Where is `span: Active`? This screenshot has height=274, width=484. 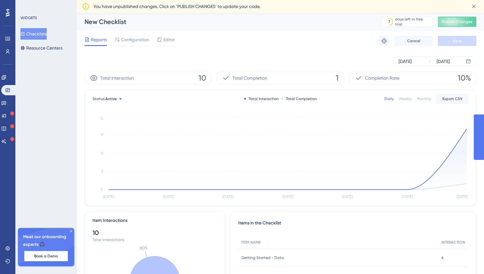 span: Active is located at coordinates (111, 99).